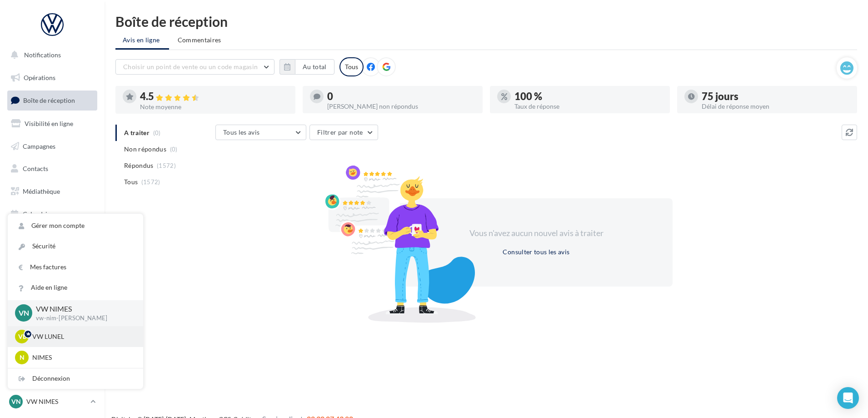 This screenshot has height=418, width=868. What do you see at coordinates (401, 96) in the screenshot?
I see `div: 0` at bounding box center [401, 96].